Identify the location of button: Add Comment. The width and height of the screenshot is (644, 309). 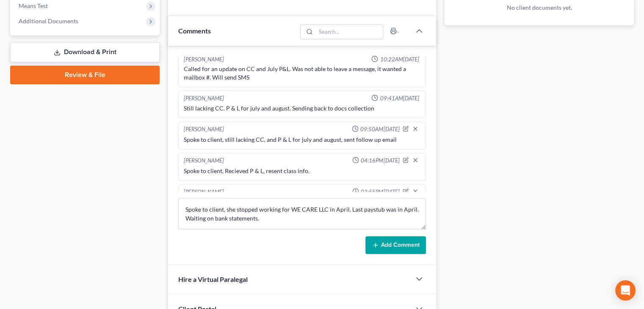
(395, 245).